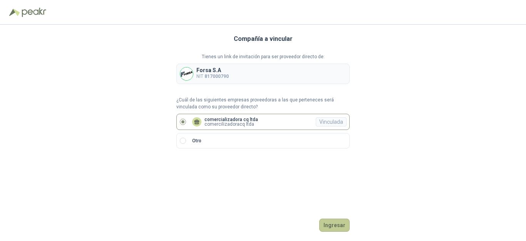 Image resolution: width=526 pixels, height=241 pixels. Describe the element at coordinates (263, 39) in the screenshot. I see `h3: Compañía a vincular` at that location.